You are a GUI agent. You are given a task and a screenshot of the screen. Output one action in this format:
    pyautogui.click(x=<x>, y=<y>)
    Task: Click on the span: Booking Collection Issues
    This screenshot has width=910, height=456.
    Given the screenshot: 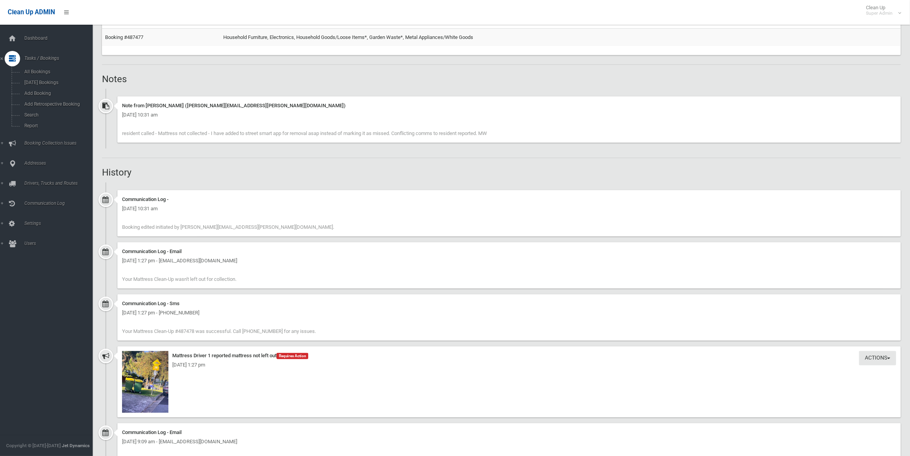 What is the action you would take?
    pyautogui.click(x=61, y=143)
    